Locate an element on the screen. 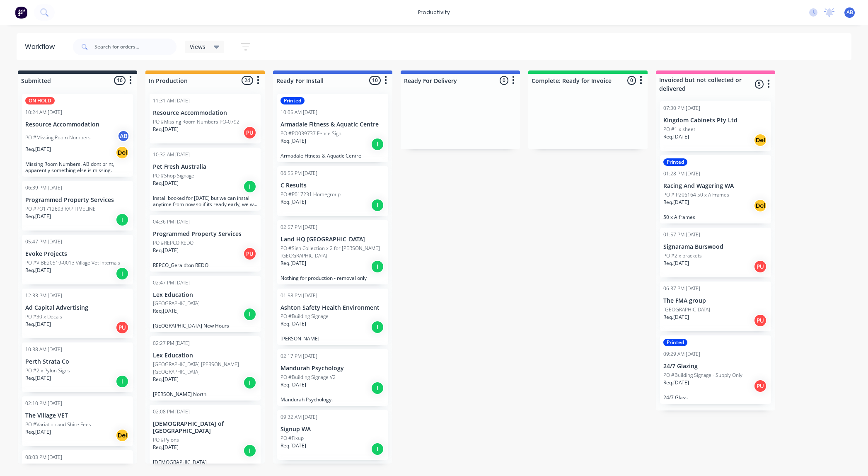 This screenshot has height=476, width=868. p: PO #PO039737 Fence Sign is located at coordinates (311, 133).